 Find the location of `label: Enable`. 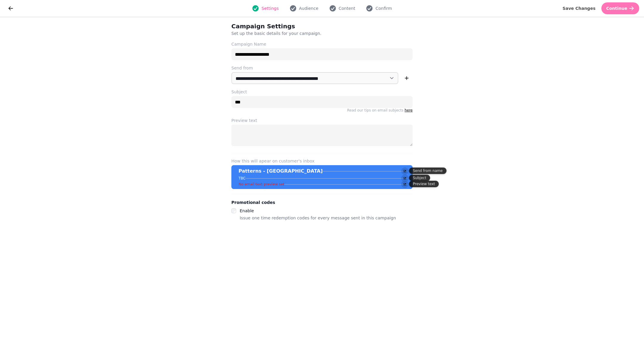

label: Enable is located at coordinates (247, 211).